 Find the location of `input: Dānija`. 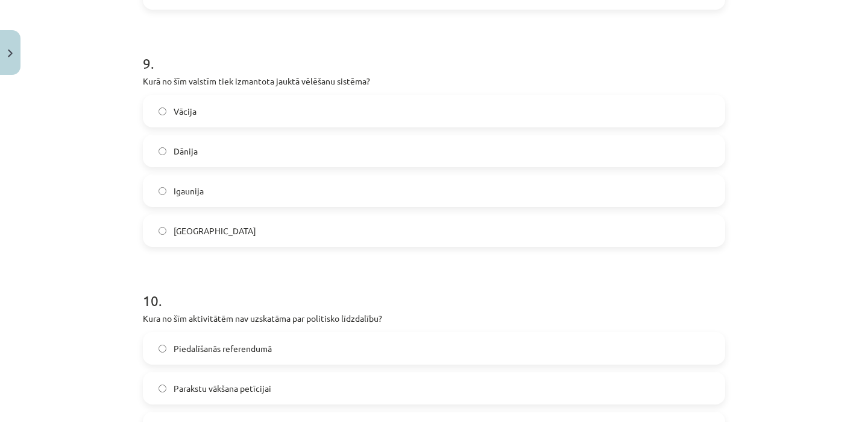

input: Dānija is located at coordinates (162, 151).